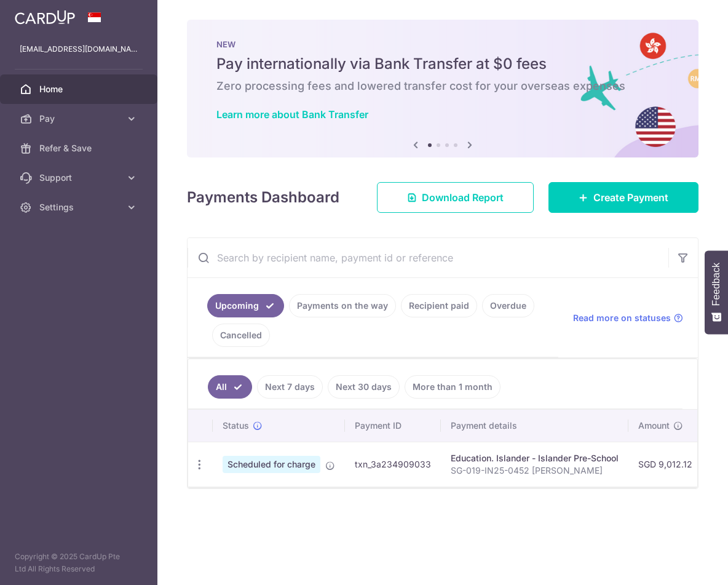  What do you see at coordinates (507, 306) in the screenshot?
I see `a: Overdue` at bounding box center [507, 306].